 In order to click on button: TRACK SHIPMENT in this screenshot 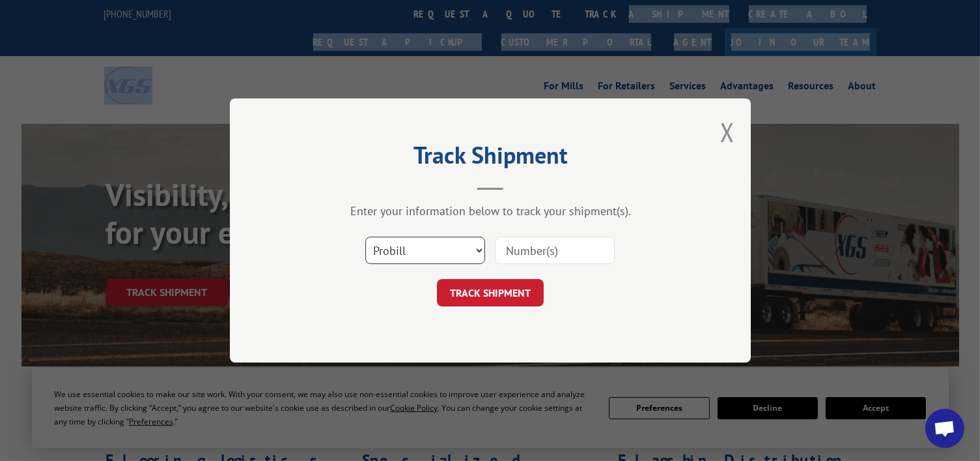, I will do `click(490, 293)`.